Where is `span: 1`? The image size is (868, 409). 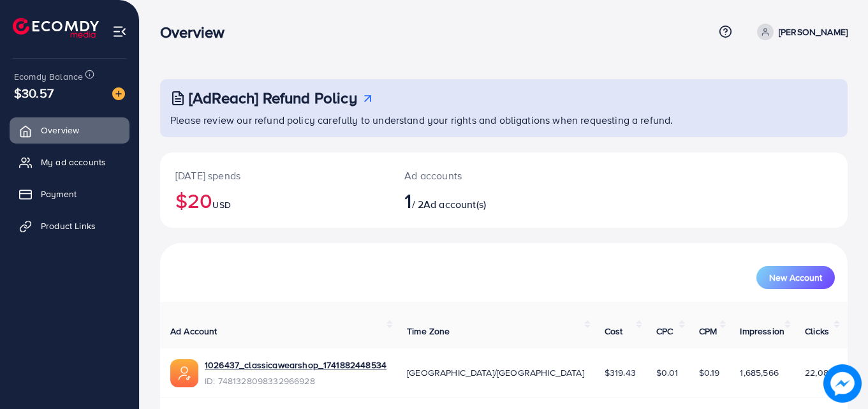 span: 1 is located at coordinates (407, 200).